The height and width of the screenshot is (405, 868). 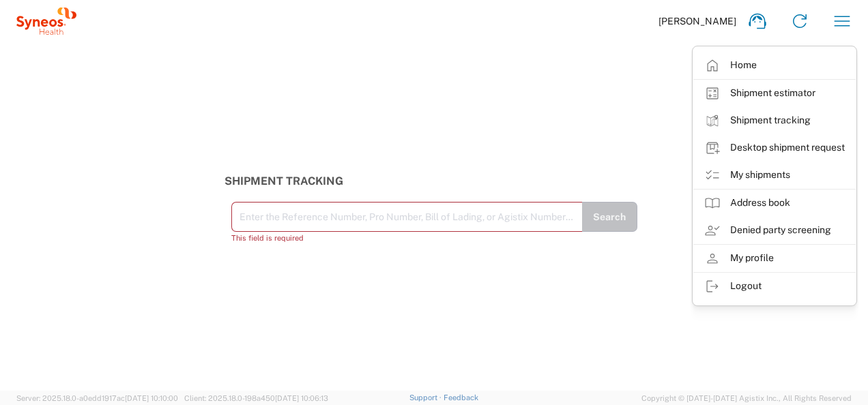 I want to click on a: Home, so click(x=775, y=66).